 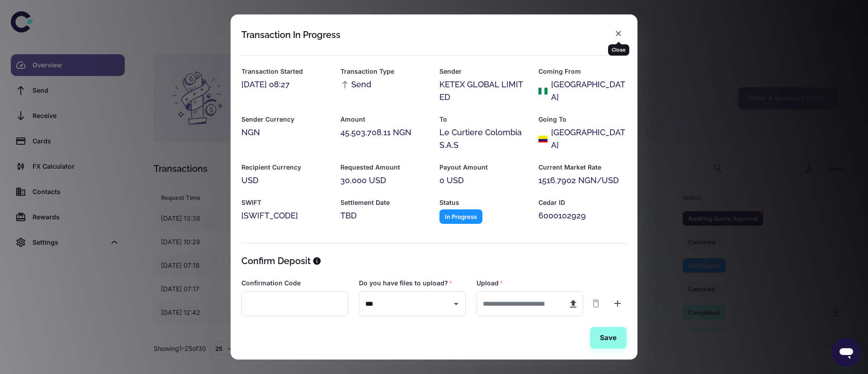 What do you see at coordinates (457, 304) in the screenshot?
I see `button: Open` at bounding box center [457, 304].